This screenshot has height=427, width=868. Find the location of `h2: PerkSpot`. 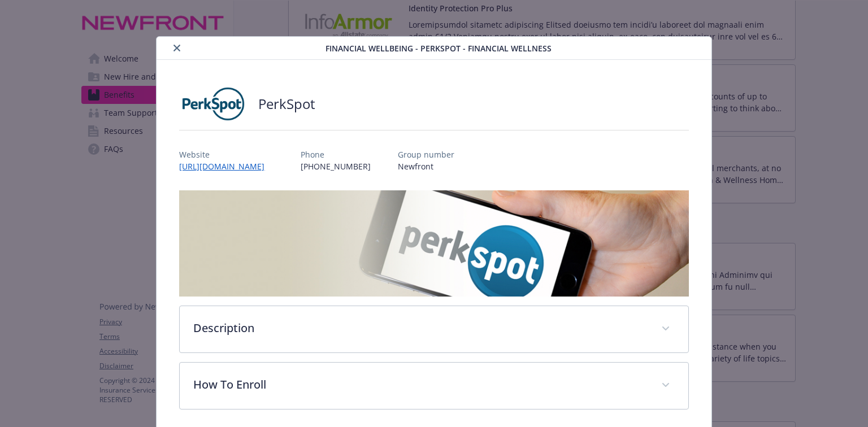

h2: PerkSpot is located at coordinates (286, 104).